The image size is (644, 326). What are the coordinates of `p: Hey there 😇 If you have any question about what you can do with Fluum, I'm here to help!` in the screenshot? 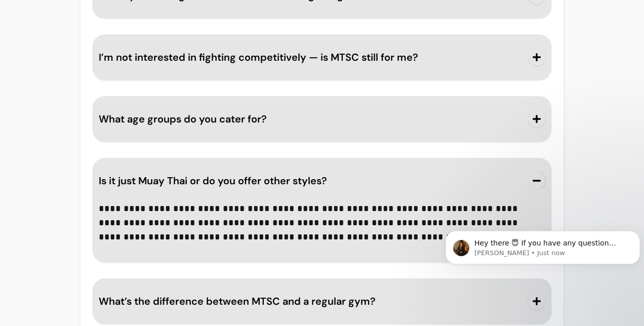 It's located at (109, 34).